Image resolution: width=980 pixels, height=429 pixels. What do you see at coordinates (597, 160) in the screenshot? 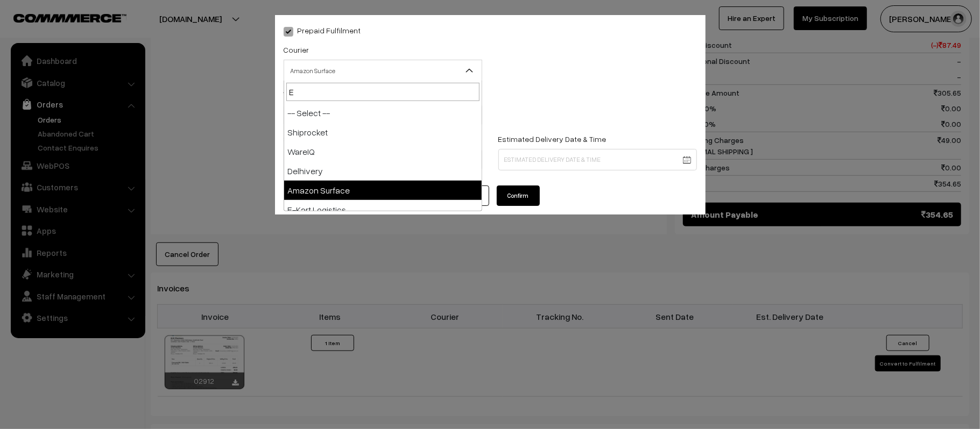
I see `input: Estimated Delivery Date & Time` at bounding box center [597, 160].